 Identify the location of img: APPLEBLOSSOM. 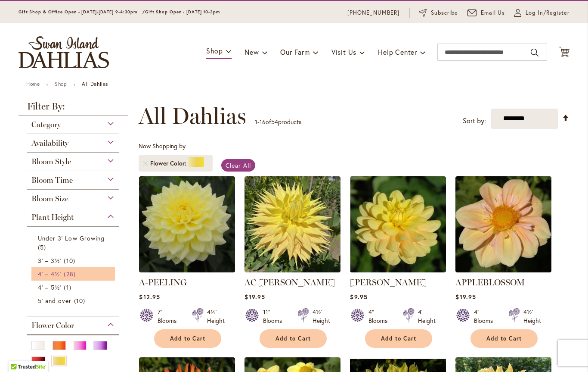
(503, 224).